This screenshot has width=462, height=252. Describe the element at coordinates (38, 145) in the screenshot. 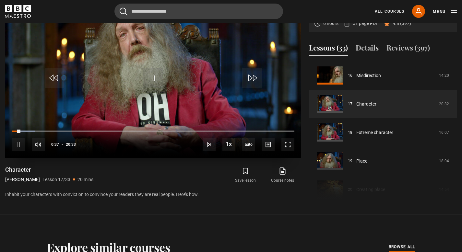

I see `button: Mute` at that location.